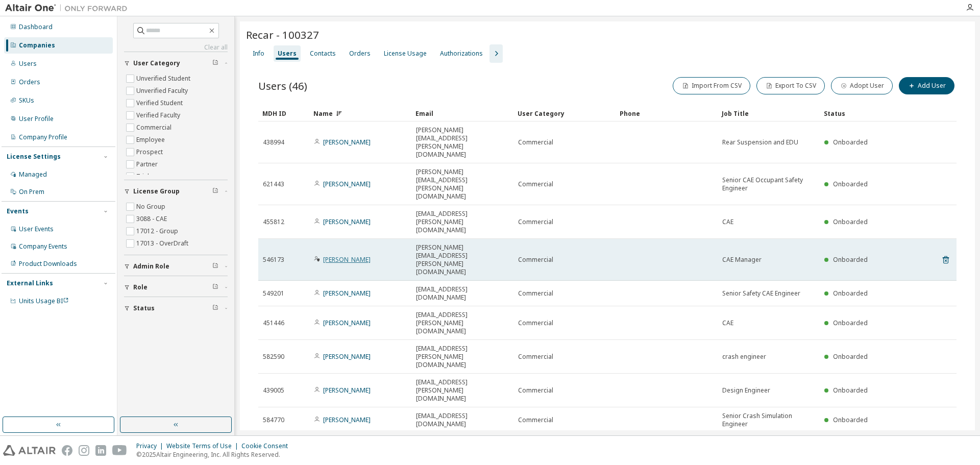 The height and width of the screenshot is (465, 980). What do you see at coordinates (274, 357) in the screenshot?
I see `span: 582590` at bounding box center [274, 357].